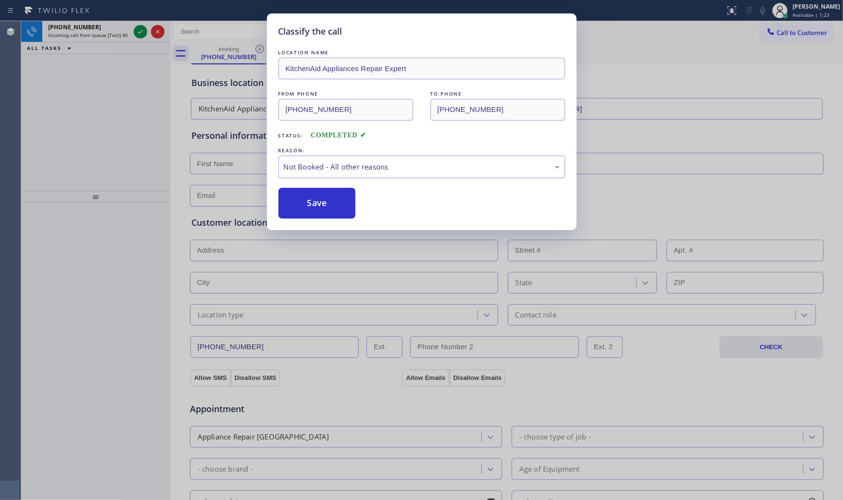  I want to click on div: Not Booked - All other reasons, so click(422, 167).